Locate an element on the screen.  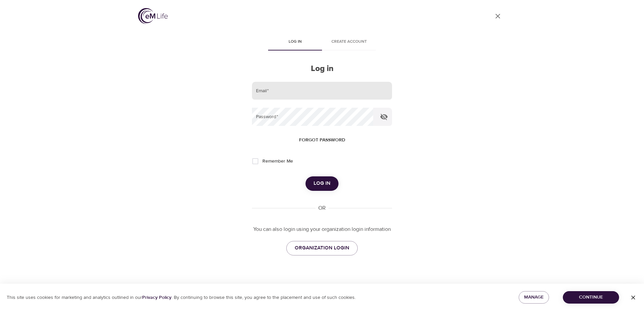
span: ORGANIZATION LOGIN is located at coordinates (322, 248).